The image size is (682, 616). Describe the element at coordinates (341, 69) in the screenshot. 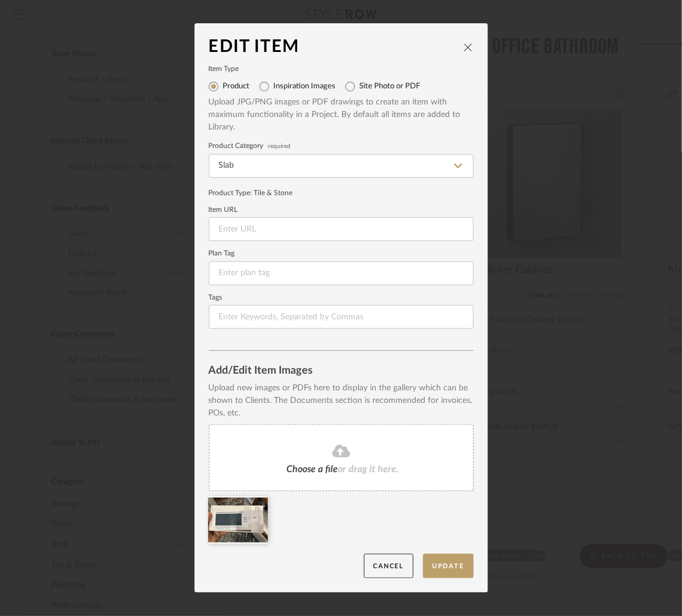

I see `label: Item Type` at that location.